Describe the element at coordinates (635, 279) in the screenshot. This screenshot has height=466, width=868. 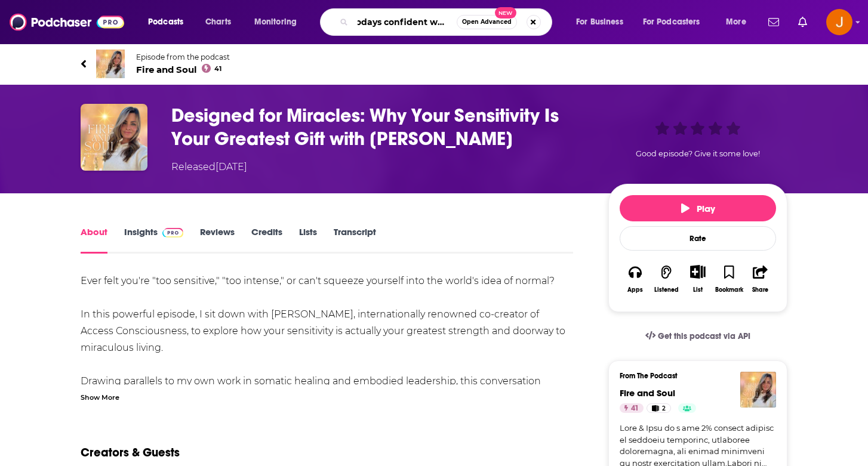
I see `button: Apps` at that location.